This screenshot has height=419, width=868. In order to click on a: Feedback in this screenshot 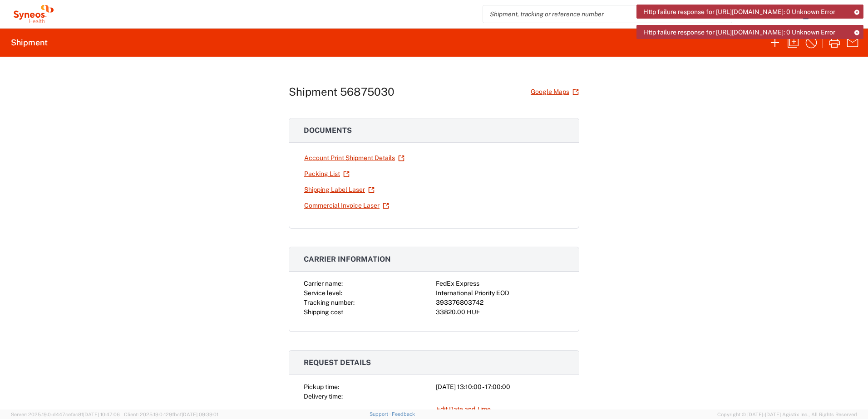, I will do `click(403, 414)`.